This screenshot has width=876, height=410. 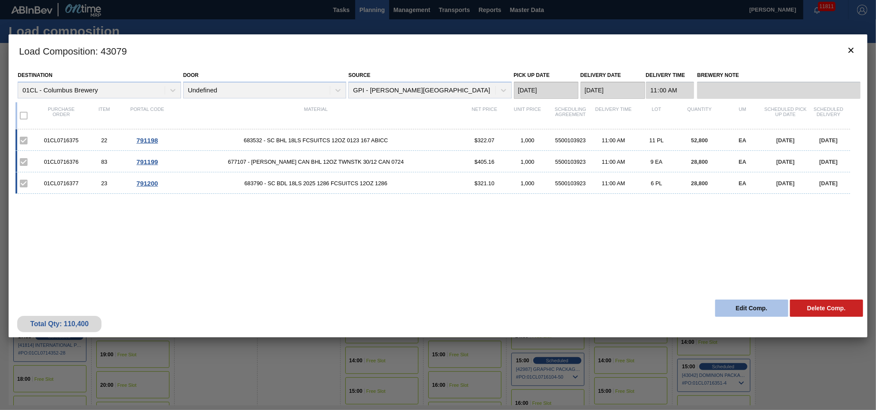 What do you see at coordinates (657, 162) in the screenshot?
I see `div: 9 EA` at bounding box center [657, 162].